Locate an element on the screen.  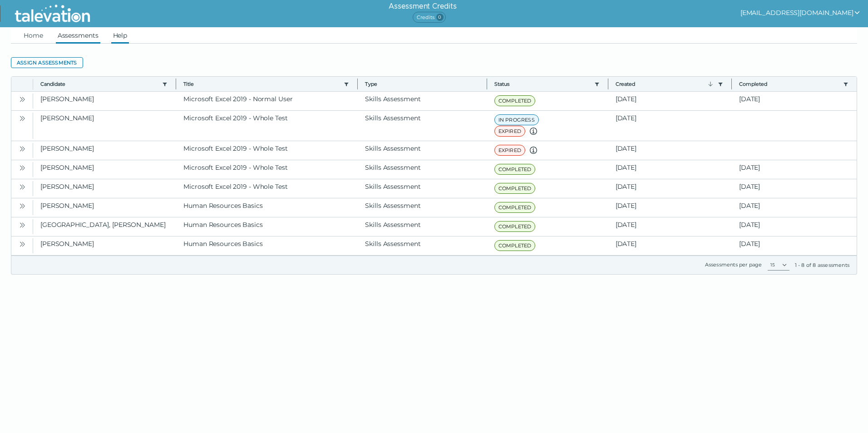
button: Title is located at coordinates (262, 84).